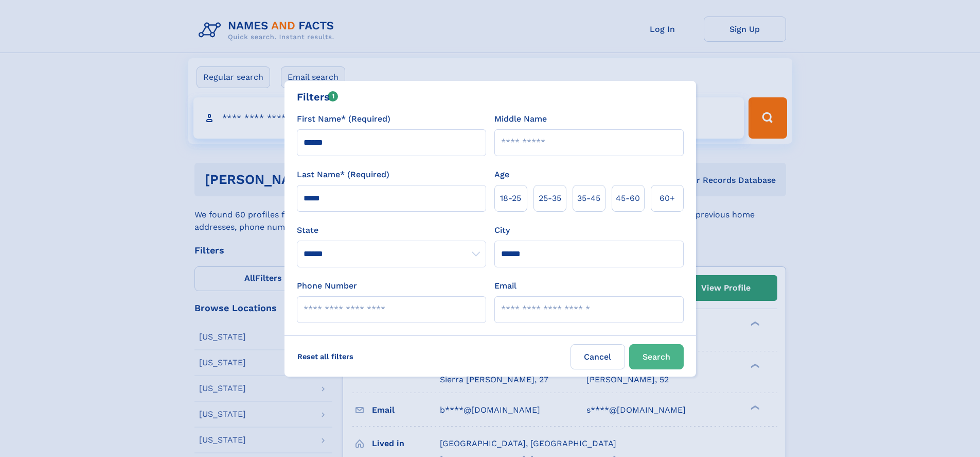 This screenshot has height=457, width=980. Describe the element at coordinates (327, 286) in the screenshot. I see `label: Phone Number` at that location.